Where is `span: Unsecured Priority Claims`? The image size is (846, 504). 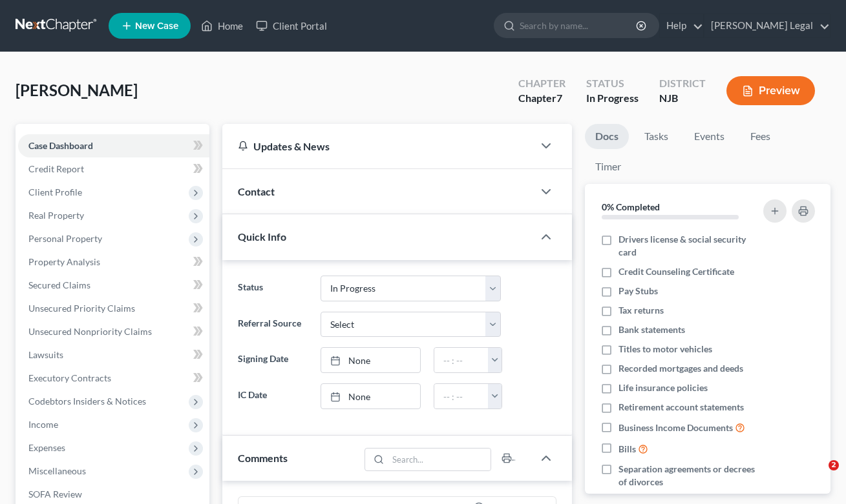 span: Unsecured Priority Claims is located at coordinates (81, 308).